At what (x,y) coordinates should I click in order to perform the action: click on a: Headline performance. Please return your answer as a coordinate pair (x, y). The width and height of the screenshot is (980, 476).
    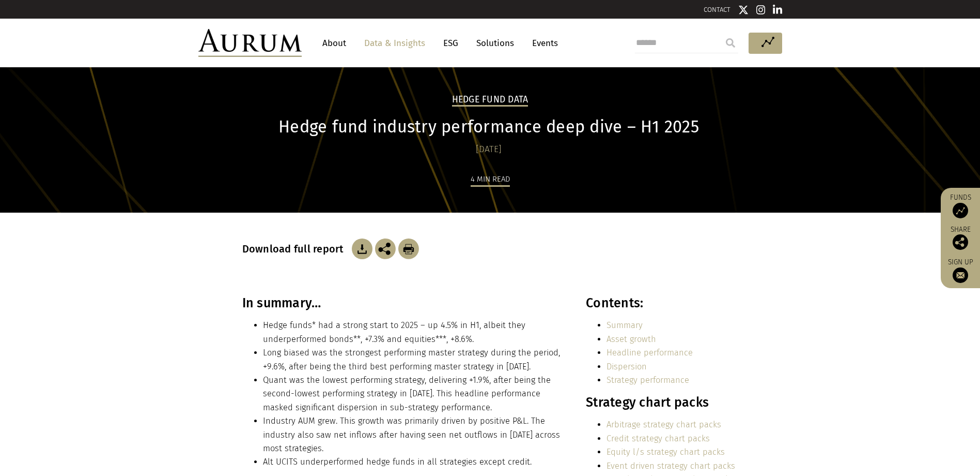
    Looking at the image, I should click on (649, 352).